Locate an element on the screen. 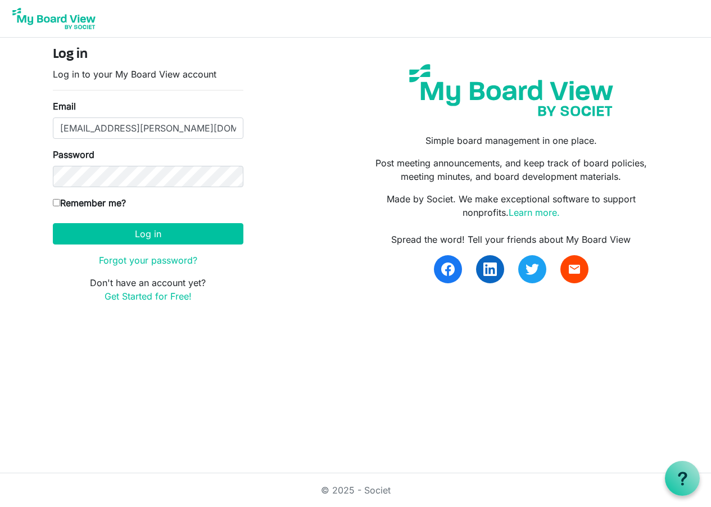  a: © 2025 - Societ is located at coordinates (356, 490).